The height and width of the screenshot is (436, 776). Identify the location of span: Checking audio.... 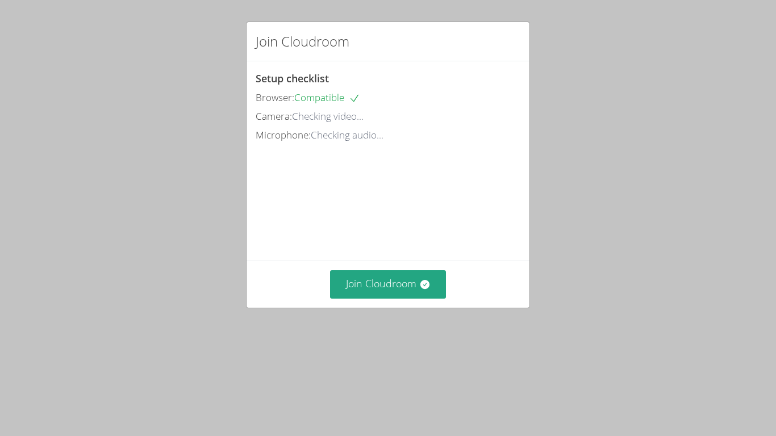
(347, 135).